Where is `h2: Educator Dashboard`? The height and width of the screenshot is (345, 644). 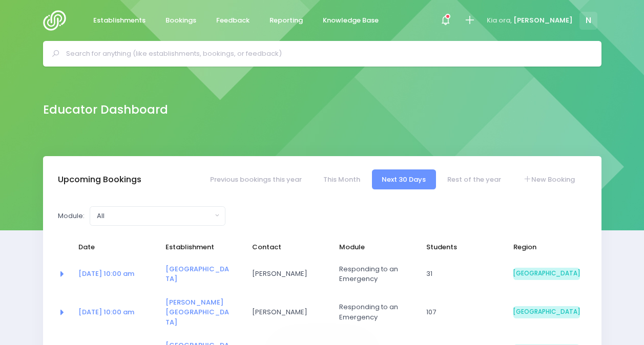
h2: Educator Dashboard is located at coordinates (105, 110).